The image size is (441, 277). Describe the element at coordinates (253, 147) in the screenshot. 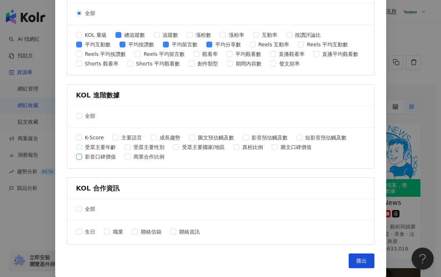

I see `span: 真粉比例` at that location.